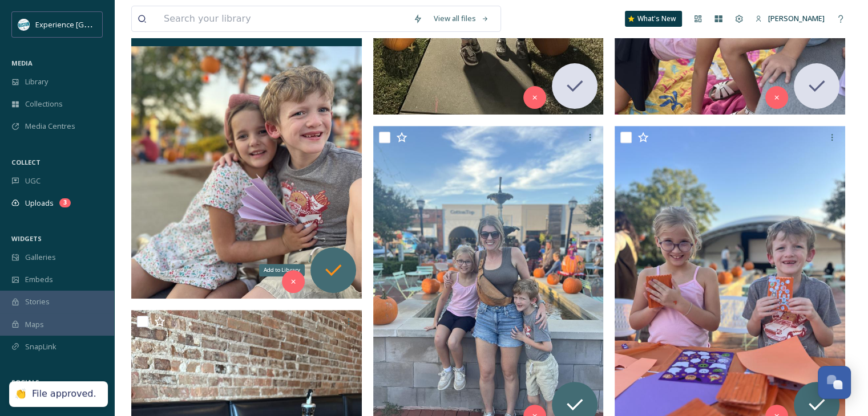 This screenshot has height=416, width=868. I want to click on span: WIDGETS, so click(26, 239).